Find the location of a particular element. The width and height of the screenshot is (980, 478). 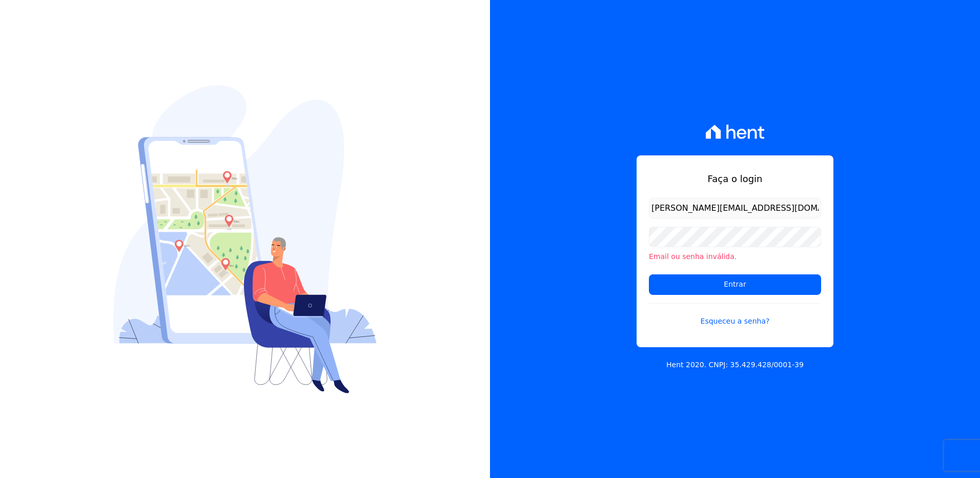

li: Email ou senha inválida. is located at coordinates (735, 256).